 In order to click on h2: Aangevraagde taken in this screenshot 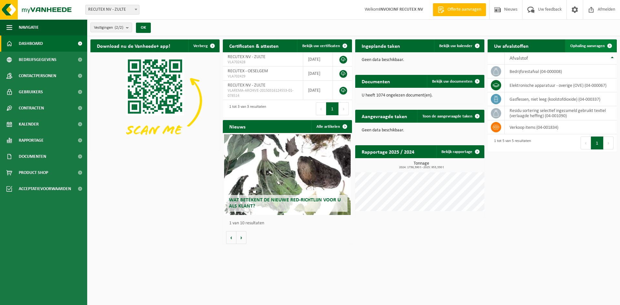, I will do `click(384, 116)`.